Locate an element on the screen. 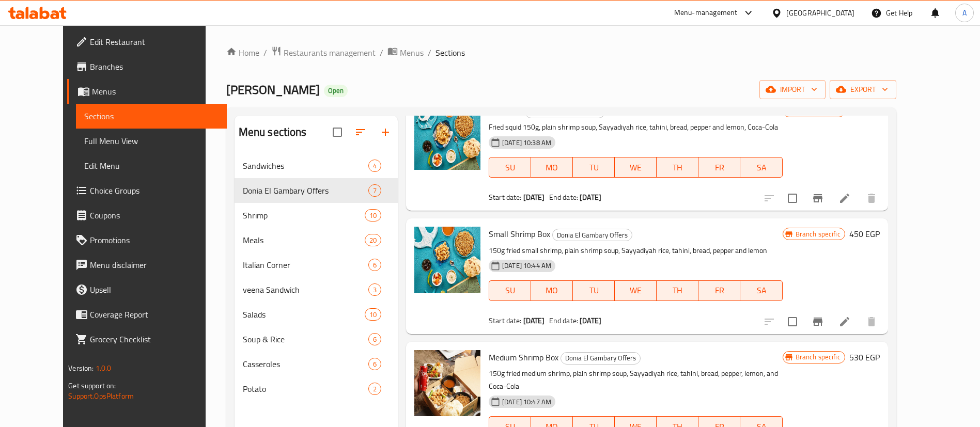 The height and width of the screenshot is (427, 980). span: Medium Shrimp Box is located at coordinates (523, 358).